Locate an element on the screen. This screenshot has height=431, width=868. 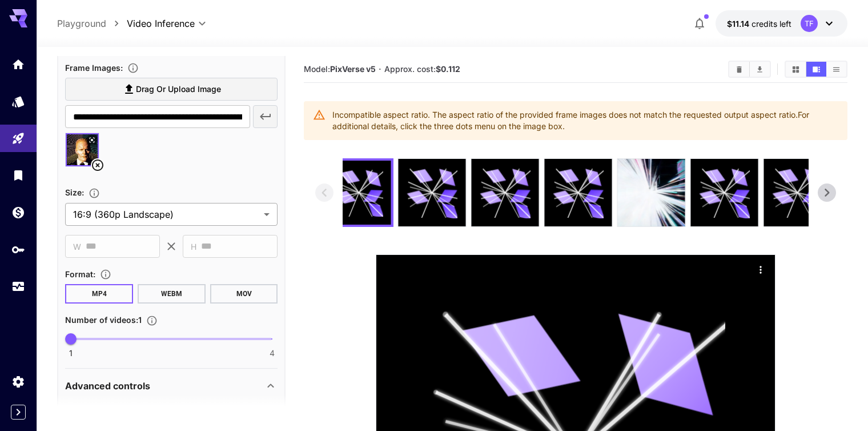
p: Playground is located at coordinates (82, 24).